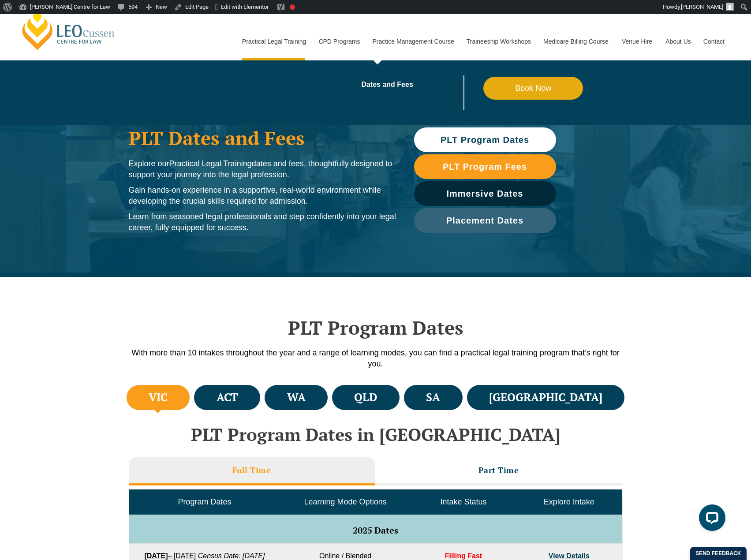  What do you see at coordinates (204, 502) in the screenshot?
I see `span: Program Dates` at bounding box center [204, 502].